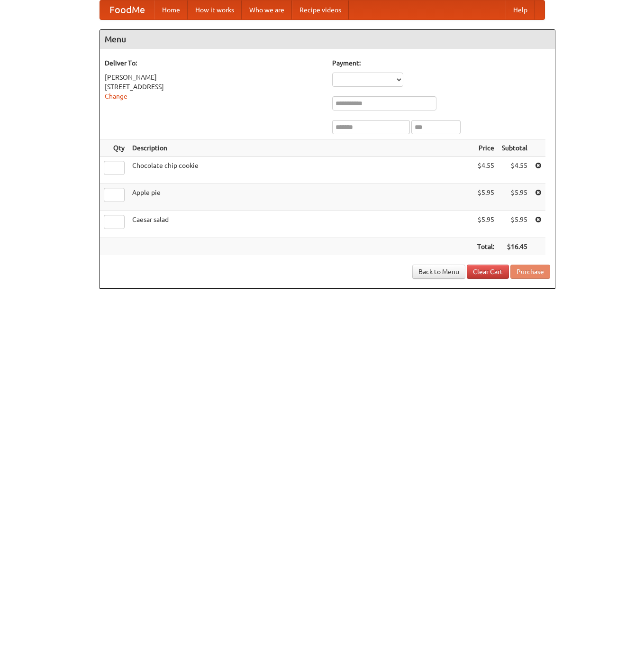 This screenshot has height=671, width=644. What do you see at coordinates (439, 272) in the screenshot?
I see `a: Back to Menu` at bounding box center [439, 272].